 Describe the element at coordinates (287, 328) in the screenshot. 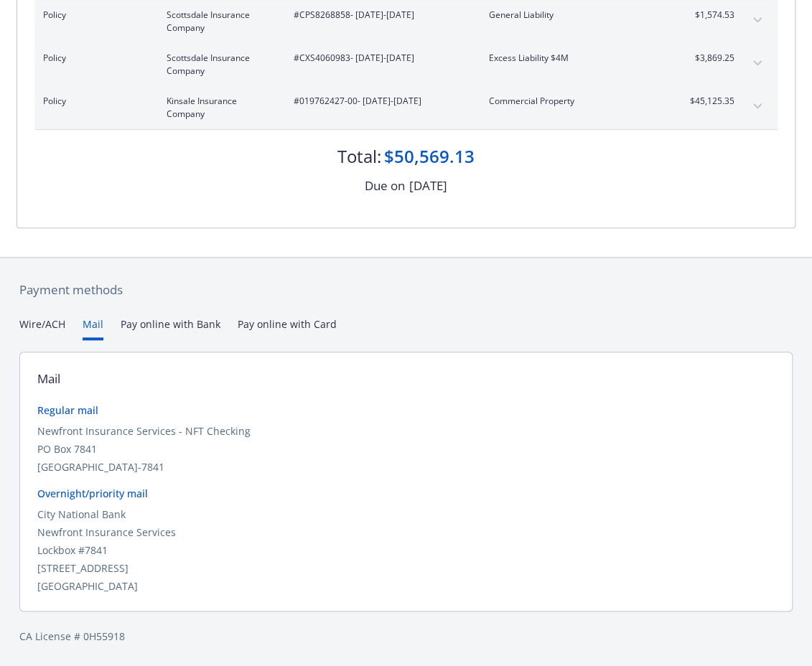

I see `button: Pay online with Card` at that location.